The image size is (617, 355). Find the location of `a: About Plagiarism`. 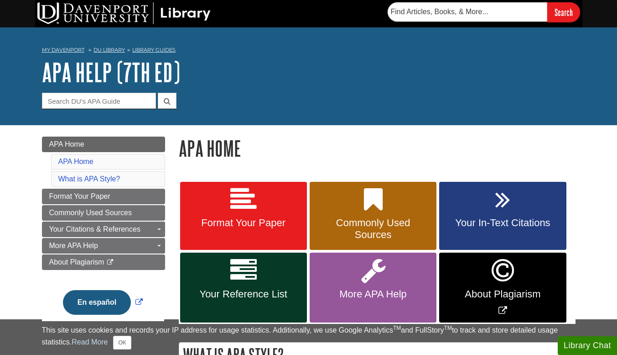

a: About Plagiarism is located at coordinates (104, 262).